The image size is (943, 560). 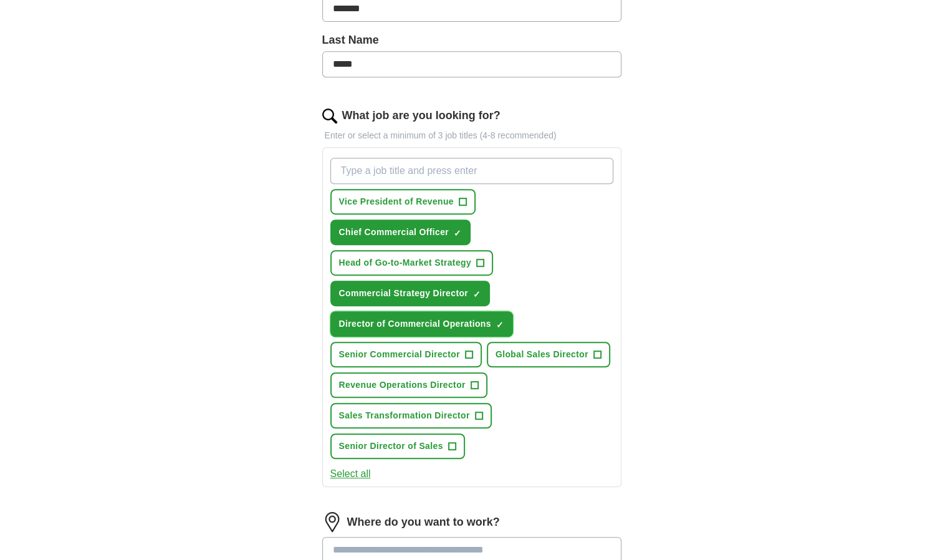 I want to click on button: Sales Transformation Director, so click(x=411, y=415).